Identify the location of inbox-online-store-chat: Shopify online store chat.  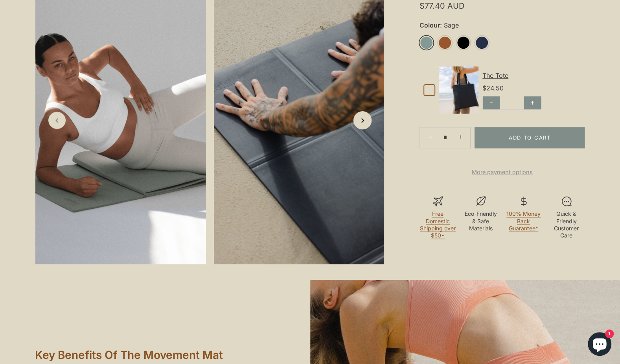
(600, 345).